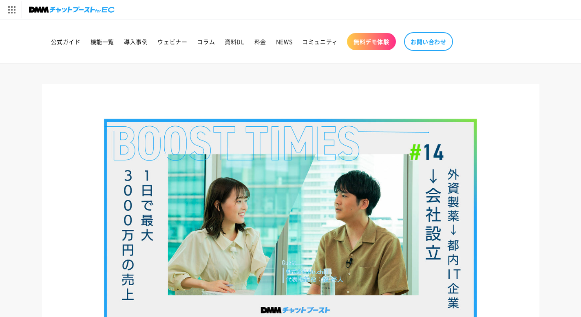 The width and height of the screenshot is (581, 317). What do you see at coordinates (260, 42) in the screenshot?
I see `span: 料金` at bounding box center [260, 42].